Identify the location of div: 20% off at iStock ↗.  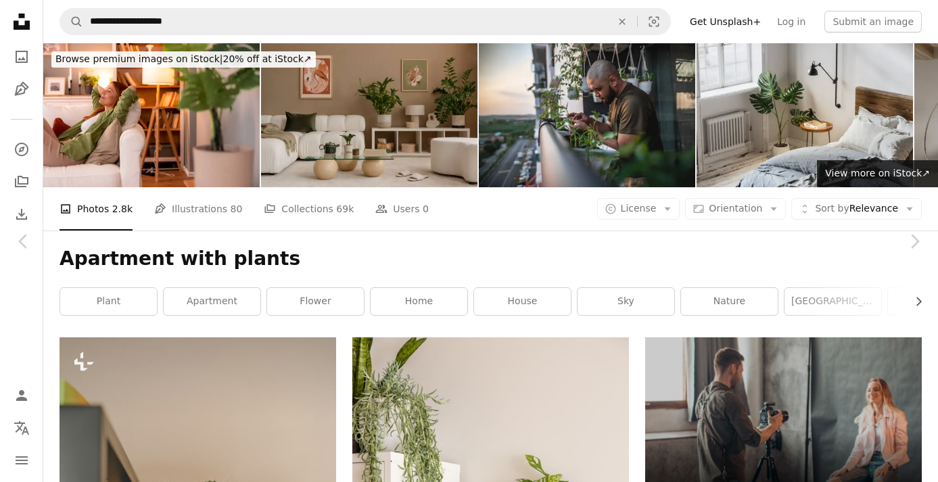
(183, 60).